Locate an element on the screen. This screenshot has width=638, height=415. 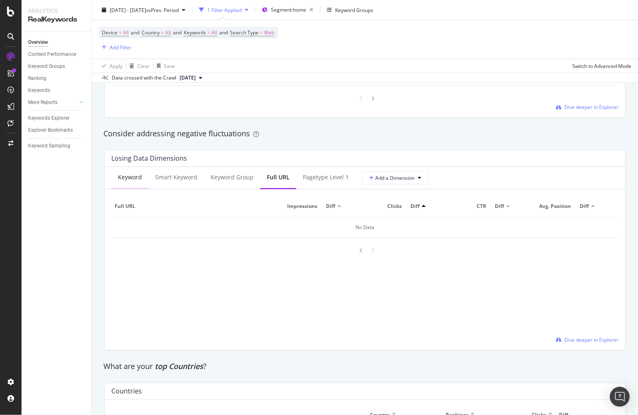
span: Full URL is located at coordinates (195, 206).